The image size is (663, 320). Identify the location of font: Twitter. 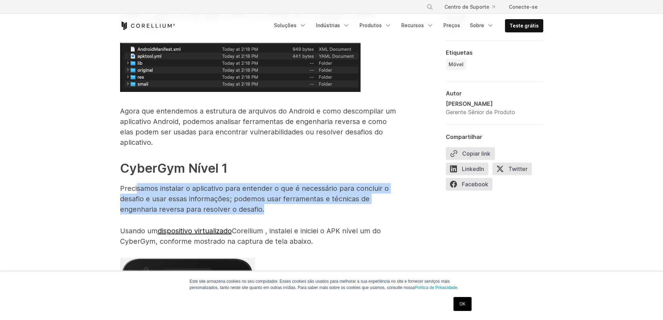
(518, 169).